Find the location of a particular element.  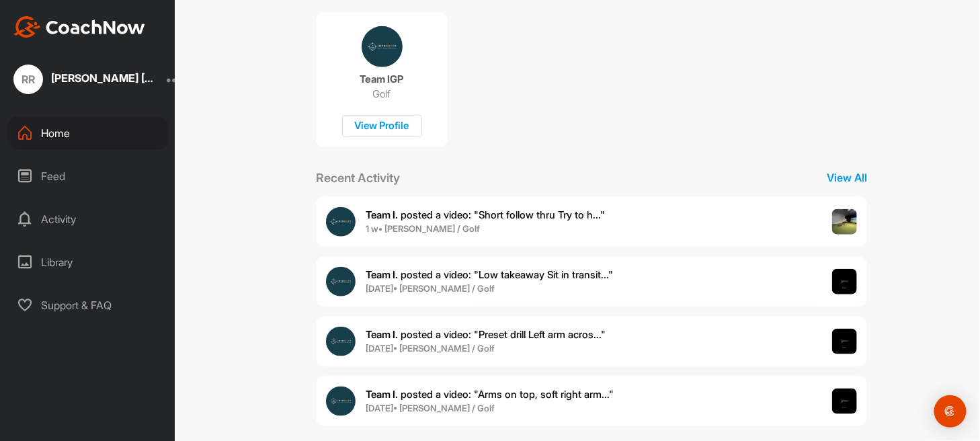

span: posted a video : " Arms on top, soft right arm... " is located at coordinates (490, 394).